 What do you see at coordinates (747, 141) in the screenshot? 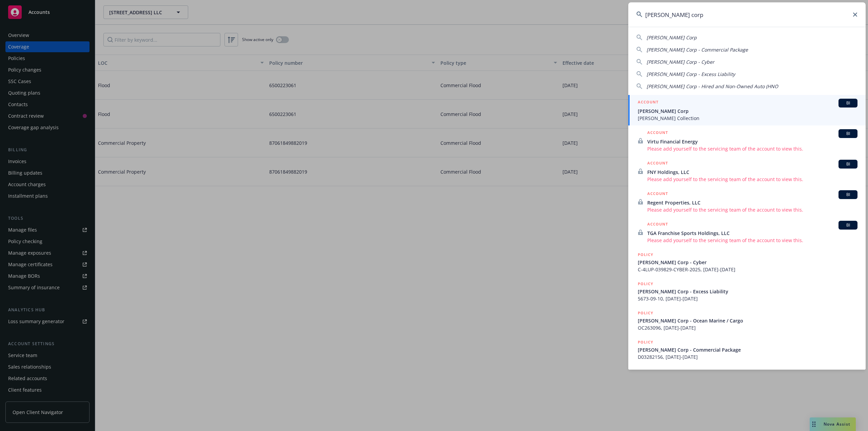
I see `a: ACCOUNTBIVirtu Financial EnergyPlease add yourself to the servicing team of the account to view t...` at bounding box center [747, 141].